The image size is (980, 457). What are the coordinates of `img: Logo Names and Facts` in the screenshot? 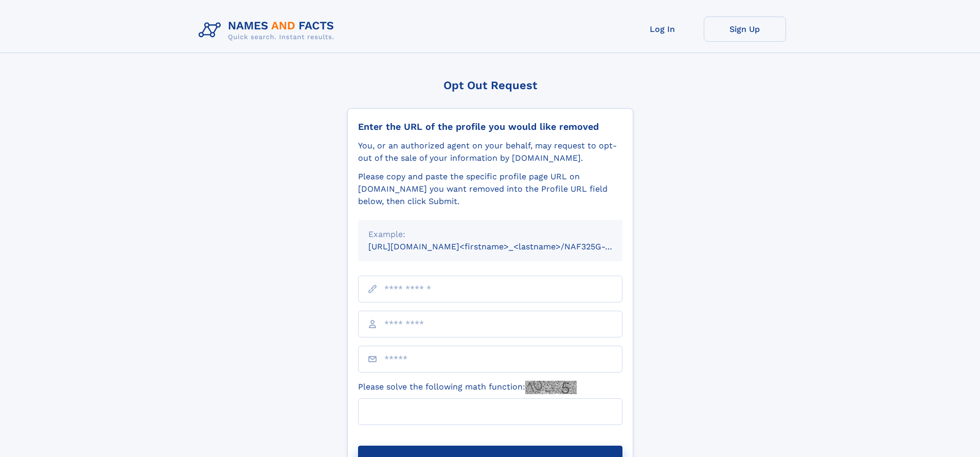 It's located at (268, 30).